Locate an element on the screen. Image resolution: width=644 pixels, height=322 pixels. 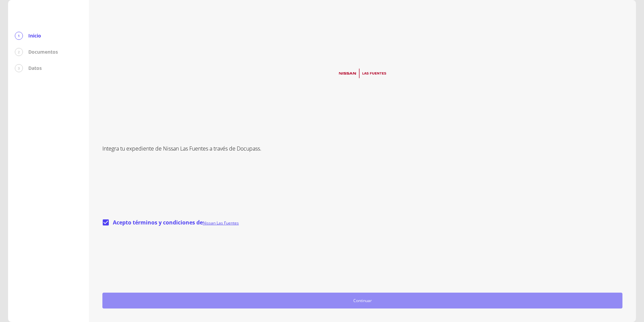
div: 3 is located at coordinates (19, 68).